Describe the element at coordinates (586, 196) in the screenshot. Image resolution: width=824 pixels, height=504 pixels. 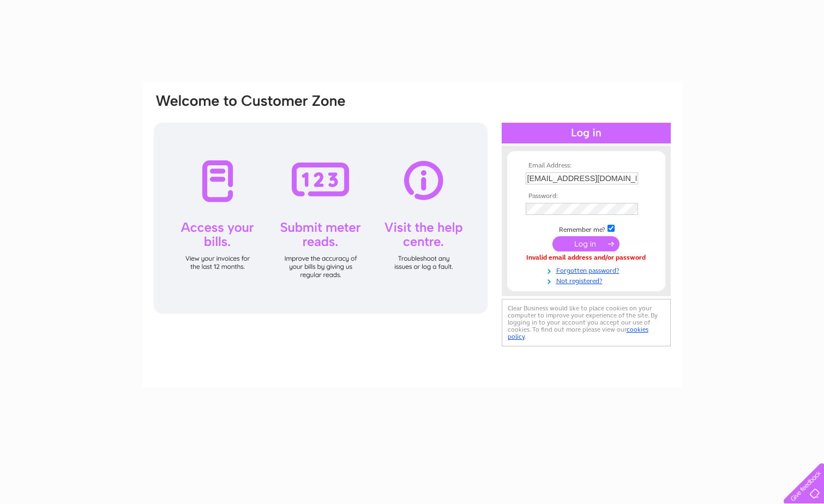
I see `th: Password:` at that location.